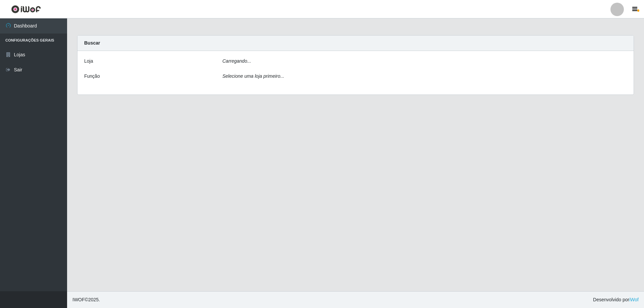 The height and width of the screenshot is (308, 644). What do you see at coordinates (86, 299) in the screenshot?
I see `span: © 2025 .` at bounding box center [86, 299].